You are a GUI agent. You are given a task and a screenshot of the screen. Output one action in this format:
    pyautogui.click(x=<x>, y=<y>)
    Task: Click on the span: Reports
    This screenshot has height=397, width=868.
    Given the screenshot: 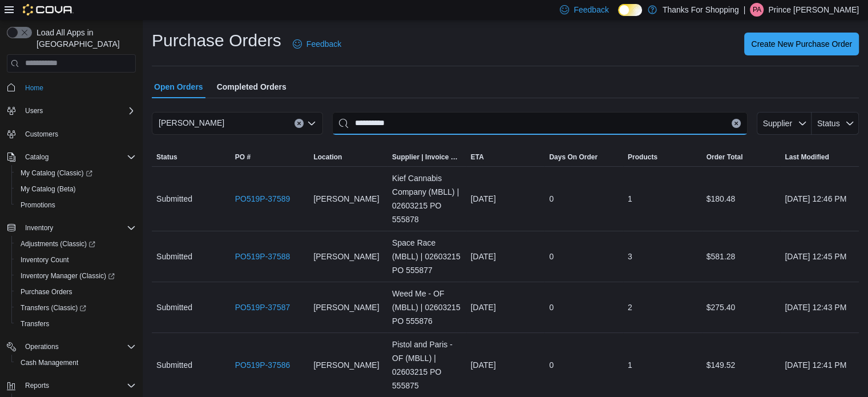 What is the action you would take?
    pyautogui.click(x=37, y=385)
    